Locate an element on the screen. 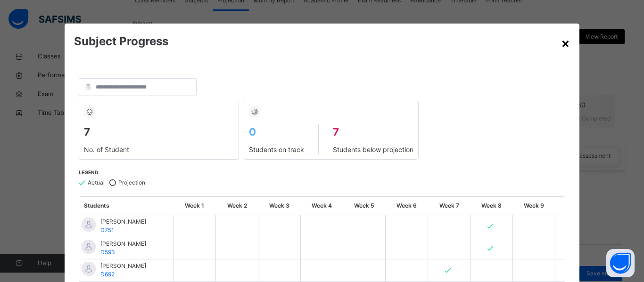  th: Week 5 is located at coordinates (364, 206).